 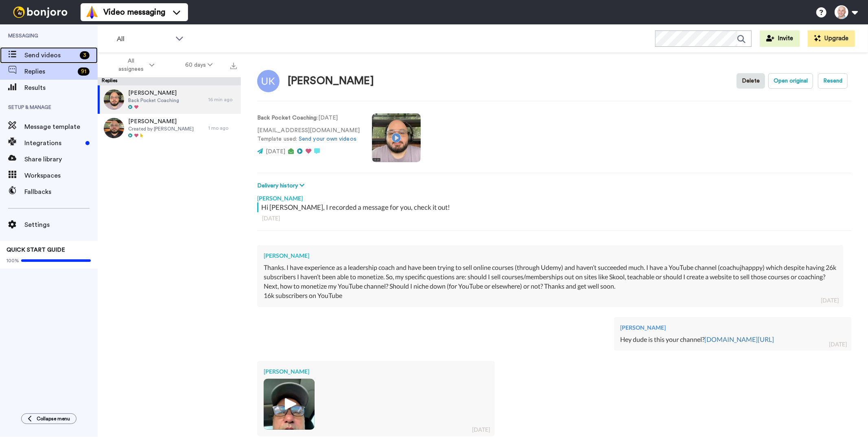 What do you see at coordinates (223, 100) in the screenshot?
I see `div: 16 min ago` at bounding box center [223, 100].